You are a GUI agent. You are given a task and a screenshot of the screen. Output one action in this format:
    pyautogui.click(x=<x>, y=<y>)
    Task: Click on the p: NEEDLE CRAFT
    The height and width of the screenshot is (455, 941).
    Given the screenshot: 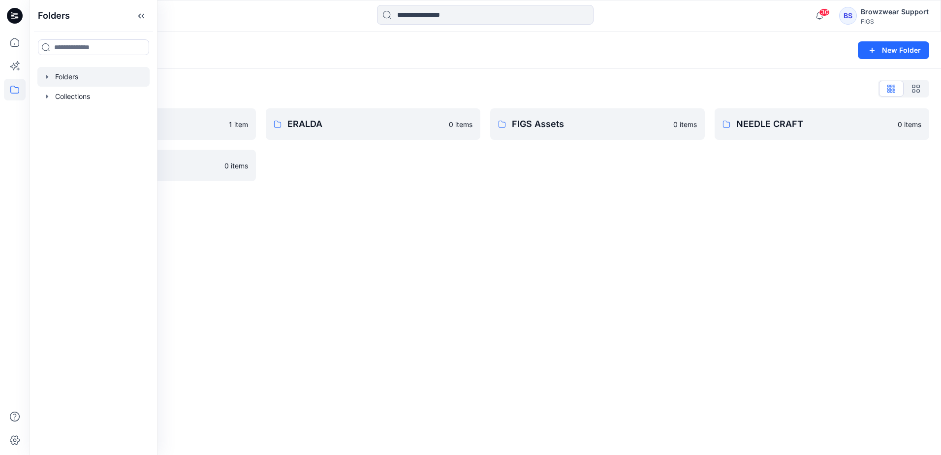 What is the action you would take?
    pyautogui.click(x=814, y=124)
    